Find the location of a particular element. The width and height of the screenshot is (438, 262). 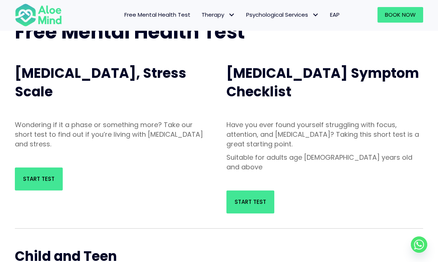

nav: Menu is located at coordinates (207, 15).